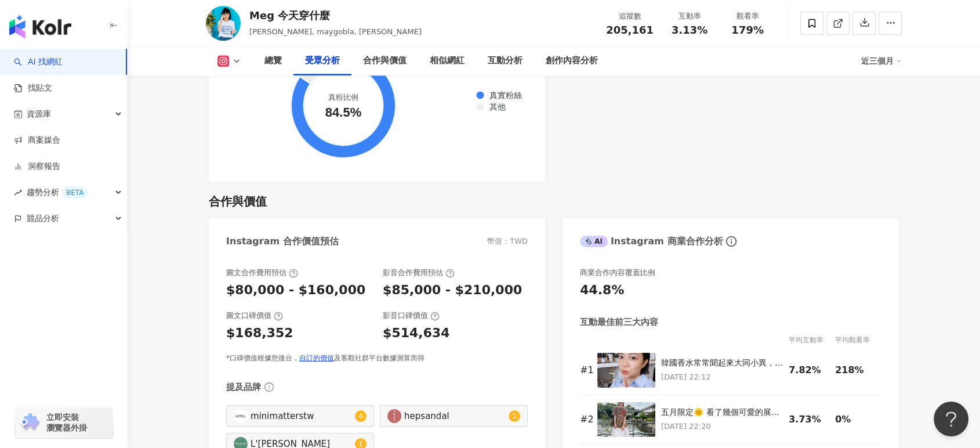  What do you see at coordinates (447, 61) in the screenshot?
I see `div: 相似網紅` at bounding box center [447, 61].